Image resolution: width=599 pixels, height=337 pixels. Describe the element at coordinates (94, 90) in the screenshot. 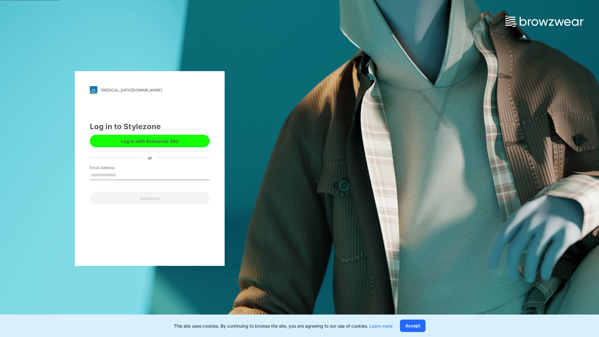

I see `img: svg+xml;base64,PHN2ZyB3aWR0aD0iMjgiIGhlaWdodD0iMjgiIHZpZXdCb3g9IjAgMCAyOCAyOCIgZmlsbD0ibm9uZSIgeG...` at that location.